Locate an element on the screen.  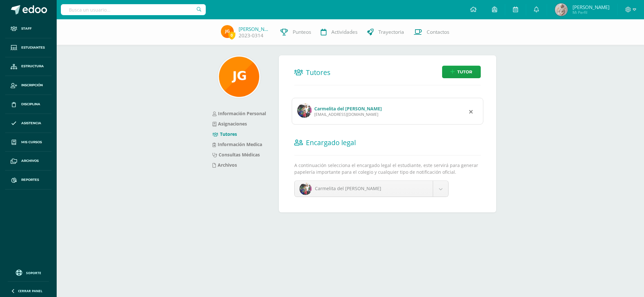
span: Asistencia is located at coordinates (31, 123).